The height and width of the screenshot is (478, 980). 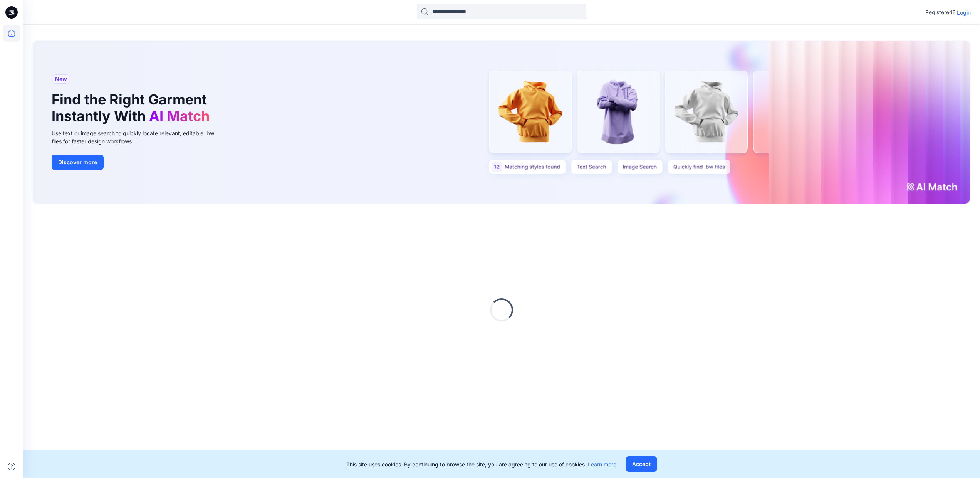 I want to click on a: Discover more, so click(x=77, y=162).